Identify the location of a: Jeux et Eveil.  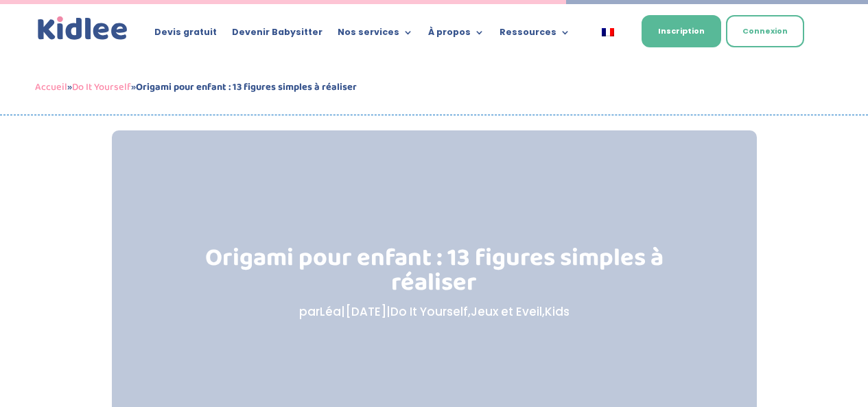
(507, 312).